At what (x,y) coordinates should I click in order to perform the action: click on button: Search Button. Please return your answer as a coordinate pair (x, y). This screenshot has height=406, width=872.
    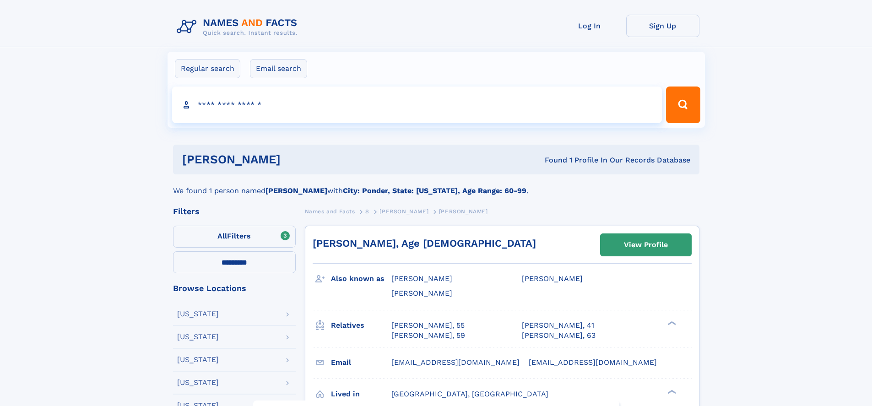
    Looking at the image, I should click on (683, 105).